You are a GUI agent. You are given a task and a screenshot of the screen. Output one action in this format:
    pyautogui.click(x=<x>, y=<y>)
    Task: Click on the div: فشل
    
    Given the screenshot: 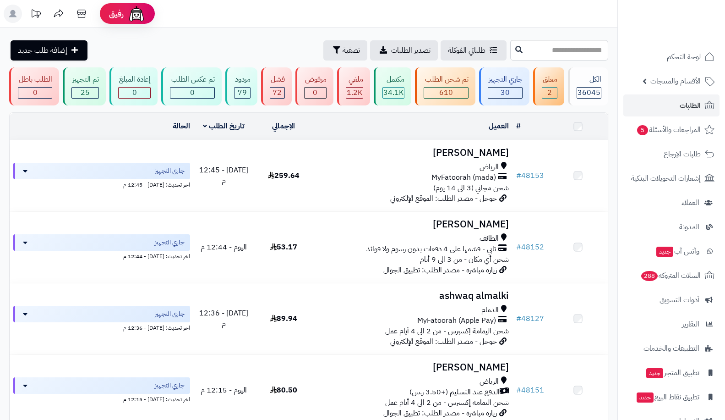 What is the action you would take?
    pyautogui.click(x=277, y=79)
    